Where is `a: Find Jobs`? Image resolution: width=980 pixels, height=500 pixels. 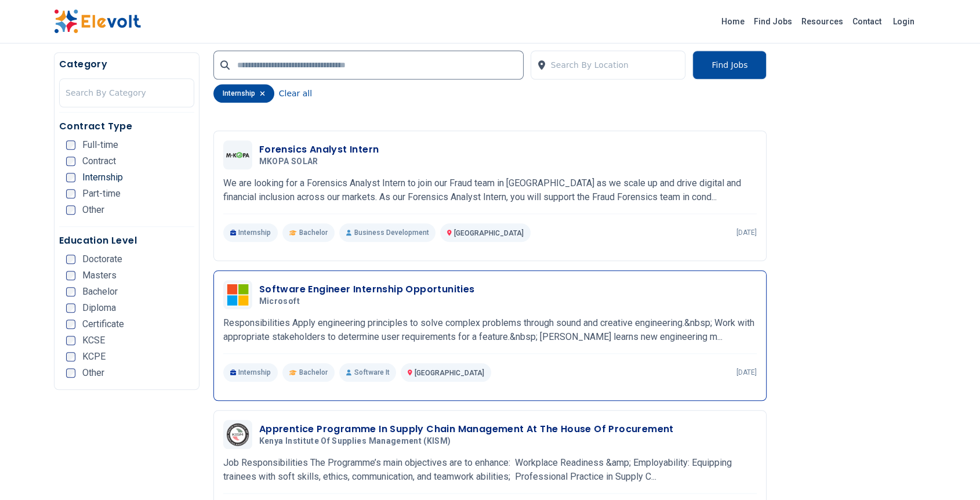
a: Find Jobs is located at coordinates (773, 22).